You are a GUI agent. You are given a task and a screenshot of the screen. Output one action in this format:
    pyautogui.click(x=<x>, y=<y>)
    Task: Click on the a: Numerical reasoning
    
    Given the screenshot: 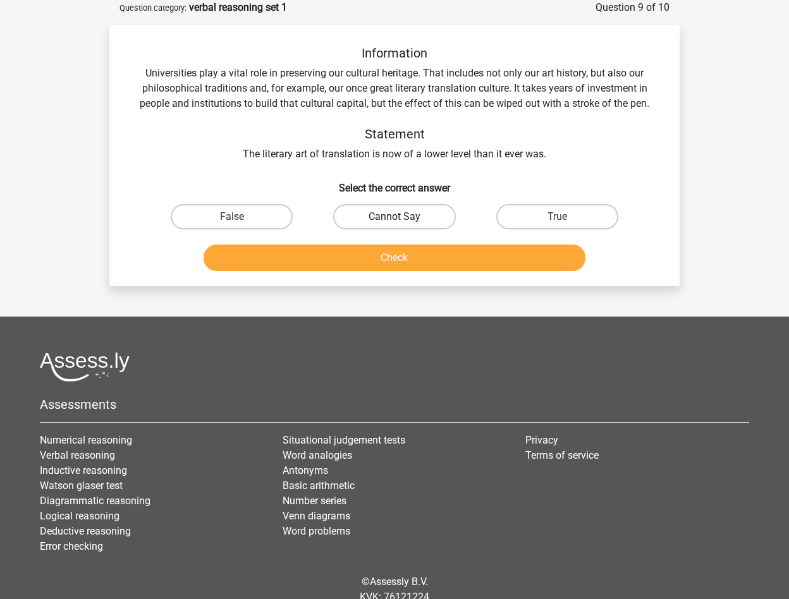 What is the action you would take?
    pyautogui.click(x=86, y=440)
    